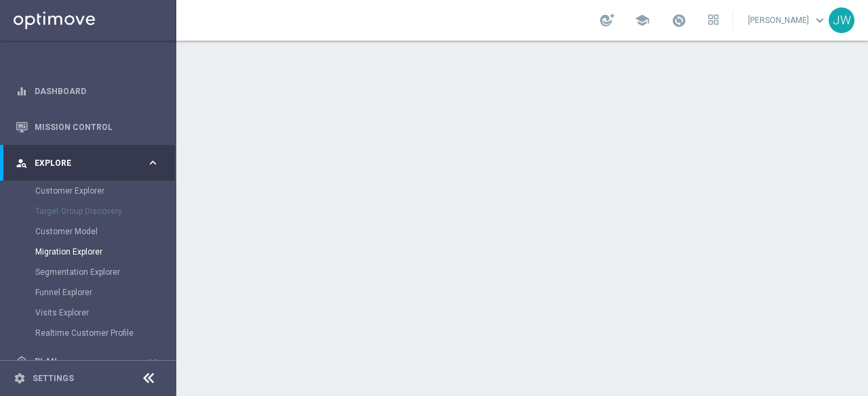  What do you see at coordinates (105, 272) in the screenshot?
I see `div: Segmentation Explorer` at bounding box center [105, 272].